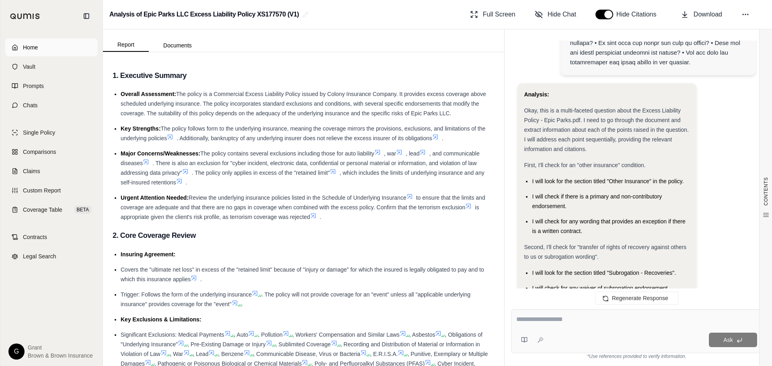 The image size is (772, 366). Describe the element at coordinates (607, 181) in the screenshot. I see `span: I will look for the section titled "Other Insurance" in the policy.` at that location.